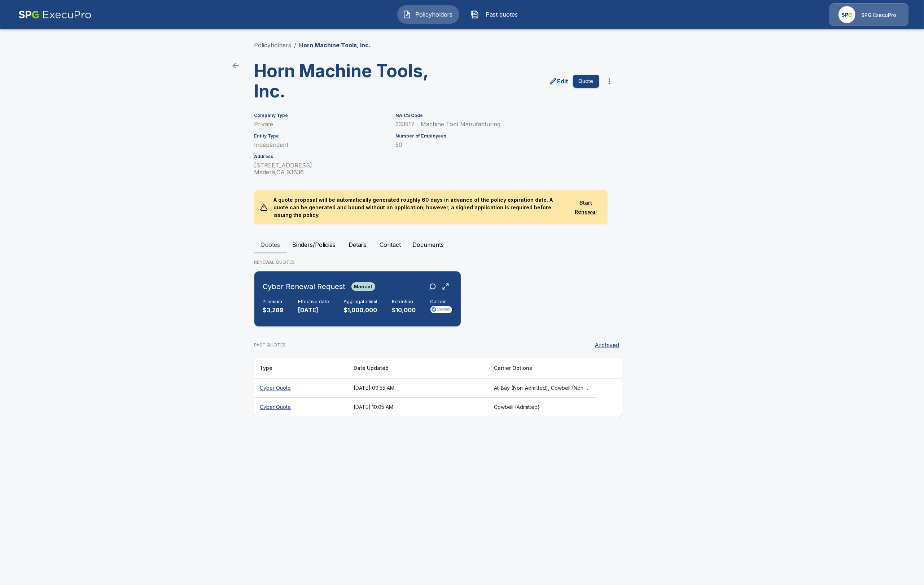 The image size is (924, 585). I want to click on th: Type, so click(301, 368).